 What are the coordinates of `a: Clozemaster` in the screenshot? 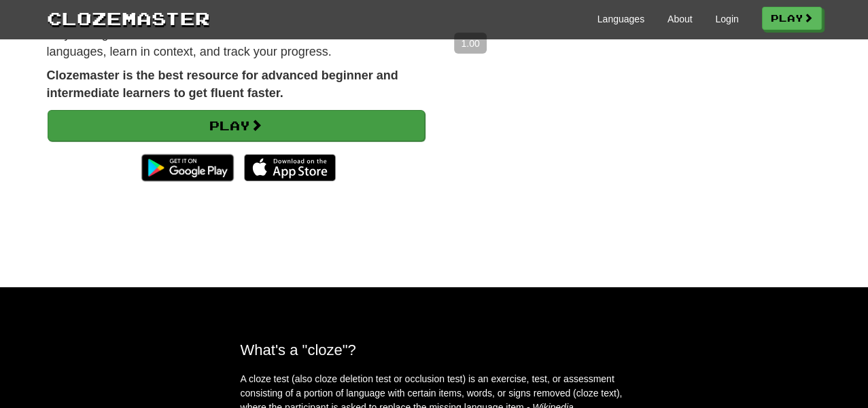 It's located at (128, 17).